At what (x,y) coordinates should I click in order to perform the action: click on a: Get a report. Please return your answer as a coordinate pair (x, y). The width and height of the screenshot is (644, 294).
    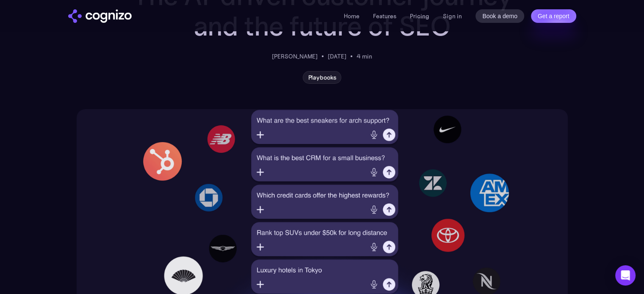
    Looking at the image, I should click on (553, 16).